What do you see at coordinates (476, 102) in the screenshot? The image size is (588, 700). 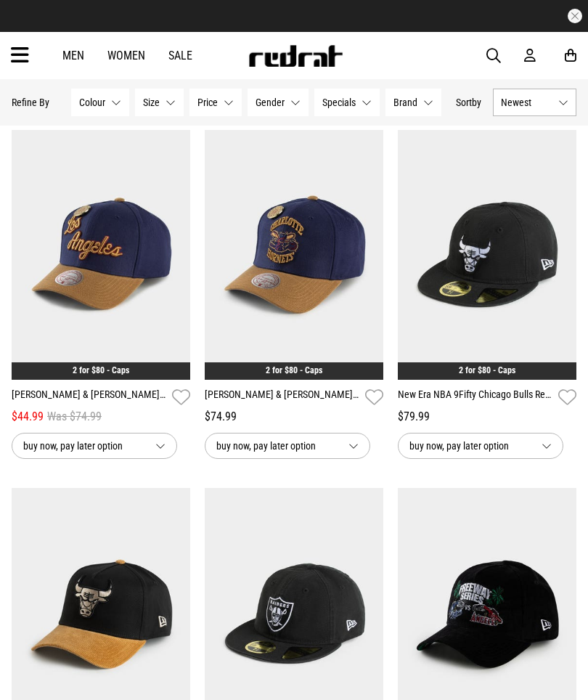 I see `span: by` at bounding box center [476, 102].